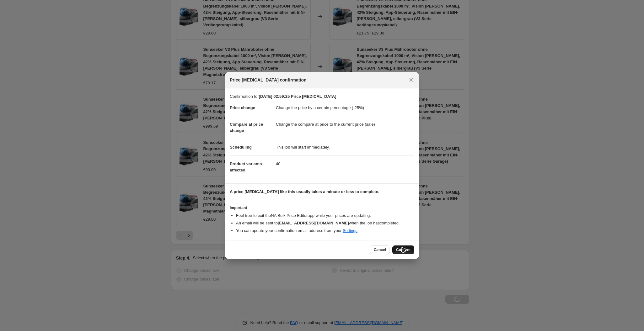 This screenshot has height=331, width=644. What do you see at coordinates (246, 127) in the screenshot?
I see `span: Compare at price change` at bounding box center [246, 127].